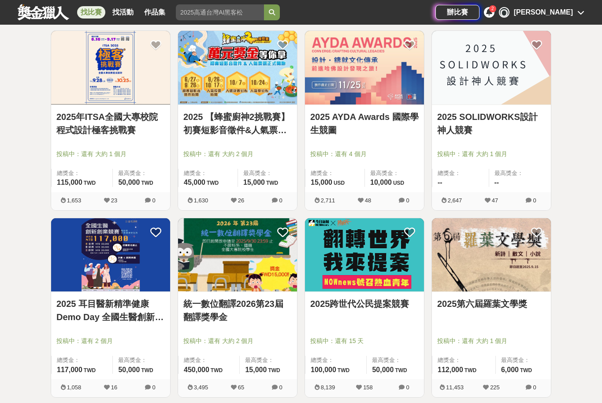  I want to click on span: 158, so click(368, 387).